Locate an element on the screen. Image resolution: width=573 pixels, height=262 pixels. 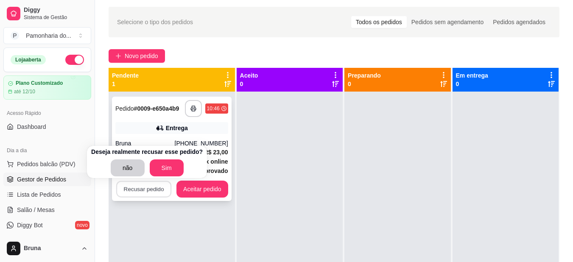
span: Novo pedido is located at coordinates (141, 56).